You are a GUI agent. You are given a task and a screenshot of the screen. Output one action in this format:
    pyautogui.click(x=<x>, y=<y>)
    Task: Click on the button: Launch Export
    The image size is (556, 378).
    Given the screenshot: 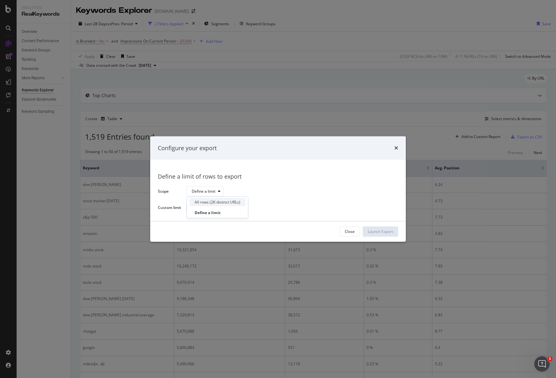 What is the action you would take?
    pyautogui.click(x=380, y=232)
    